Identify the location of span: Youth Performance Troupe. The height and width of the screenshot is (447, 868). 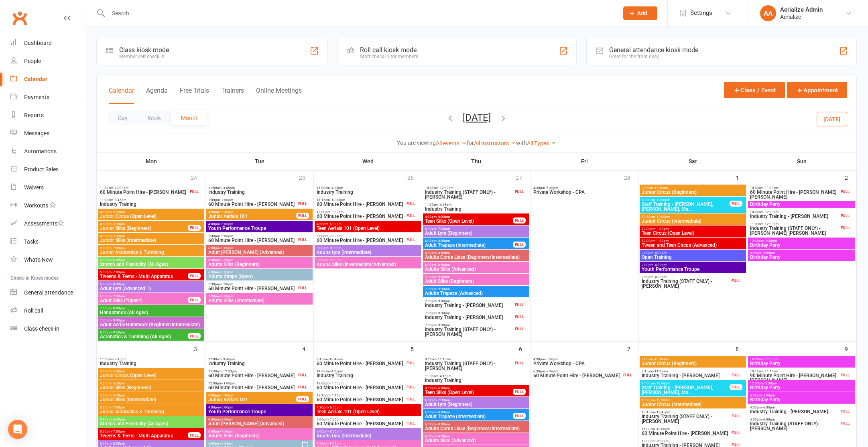
(693, 269).